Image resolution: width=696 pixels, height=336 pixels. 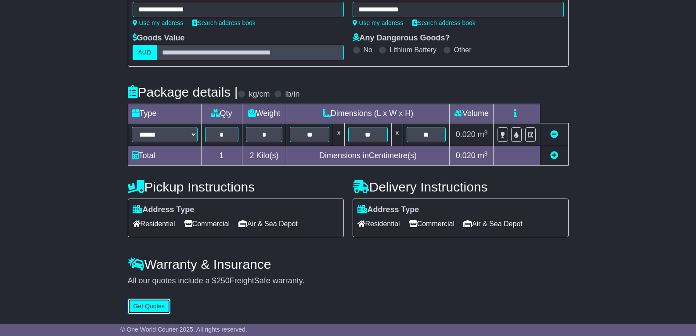 I want to click on div: All our quotes include a $ FreightSafe warranty., so click(x=348, y=281).